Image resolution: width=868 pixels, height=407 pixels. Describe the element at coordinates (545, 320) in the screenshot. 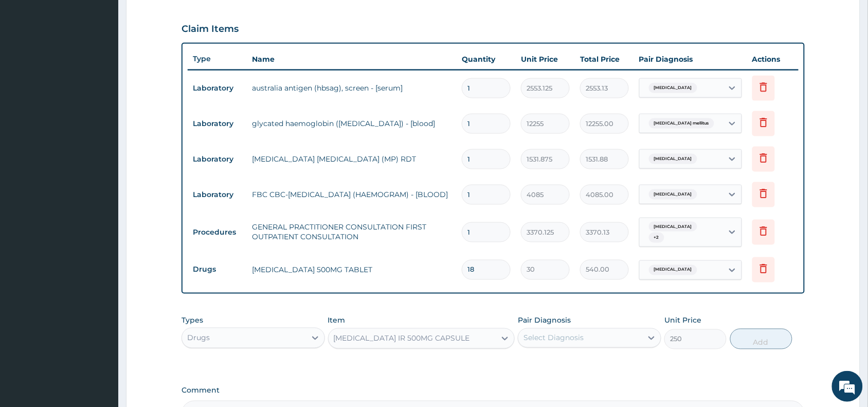

I see `label: Pair Diagnosis` at that location.